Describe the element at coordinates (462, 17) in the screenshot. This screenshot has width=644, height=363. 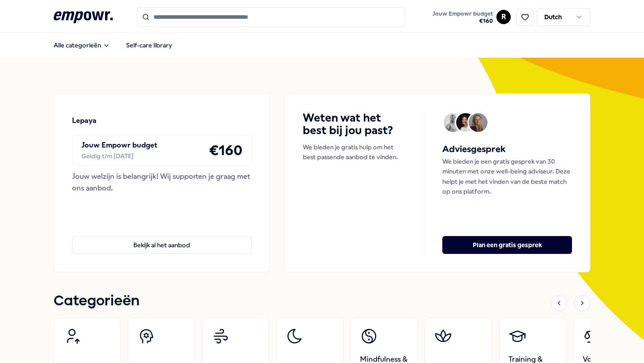
I see `a: Jouw Empowr budget€160` at that location.